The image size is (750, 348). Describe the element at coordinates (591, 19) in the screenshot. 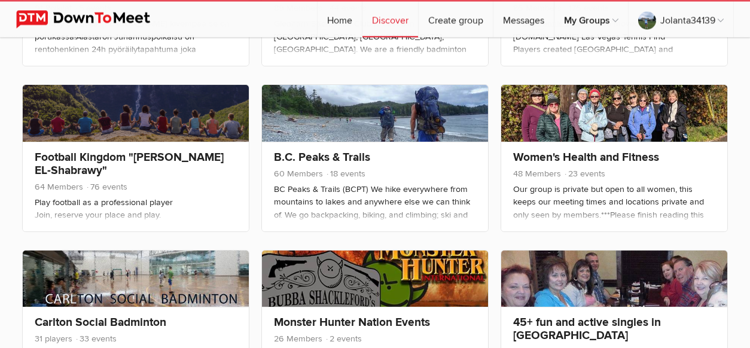

I see `a: My Groups` at that location.